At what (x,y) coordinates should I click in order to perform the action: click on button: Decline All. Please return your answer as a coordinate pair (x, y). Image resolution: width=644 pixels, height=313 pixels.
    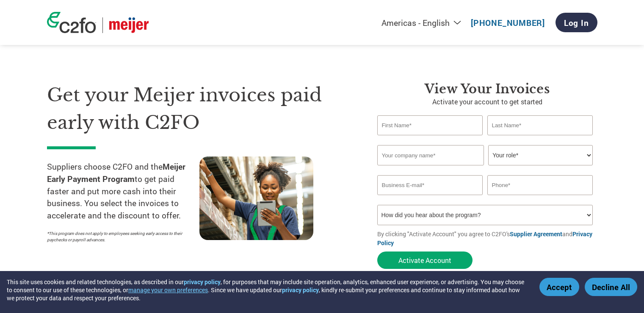
    Looking at the image, I should click on (611, 286).